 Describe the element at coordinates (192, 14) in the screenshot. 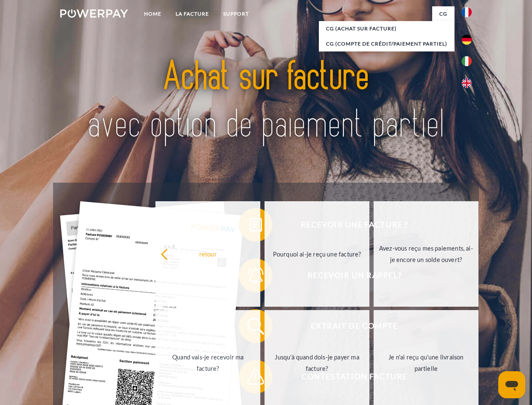

I see `a: LA FACTURE` at that location.